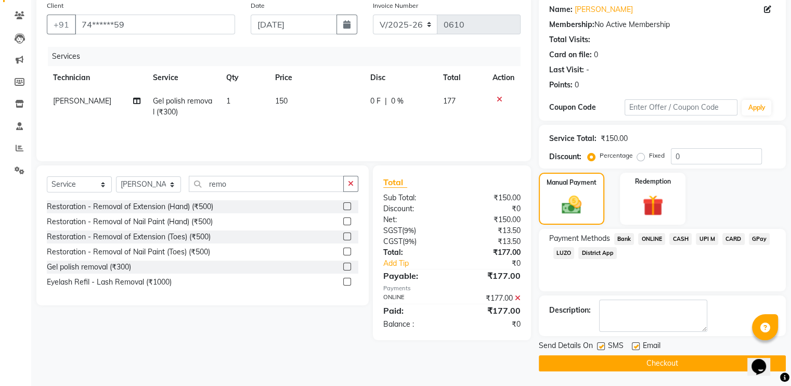 The width and height of the screenshot is (791, 386). What do you see at coordinates (656, 155) in the screenshot?
I see `label: Fixed` at bounding box center [656, 155].